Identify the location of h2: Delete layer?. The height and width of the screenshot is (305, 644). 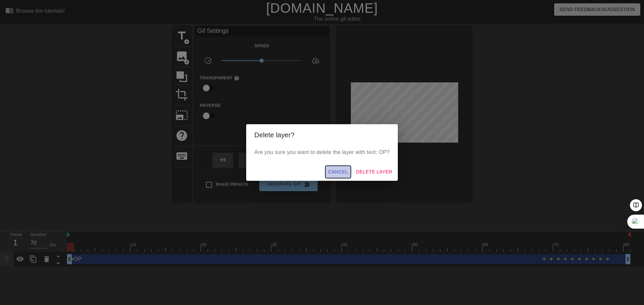
(322, 135).